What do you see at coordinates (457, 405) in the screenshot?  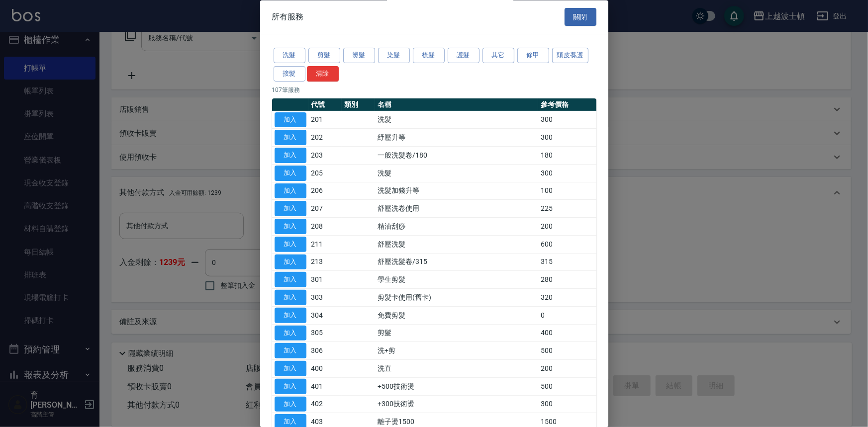 I see `td: +300技術燙` at bounding box center [457, 405].